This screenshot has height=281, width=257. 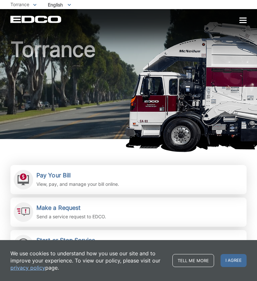 I want to click on p: View, pay, and manage your bill online., so click(x=78, y=184).